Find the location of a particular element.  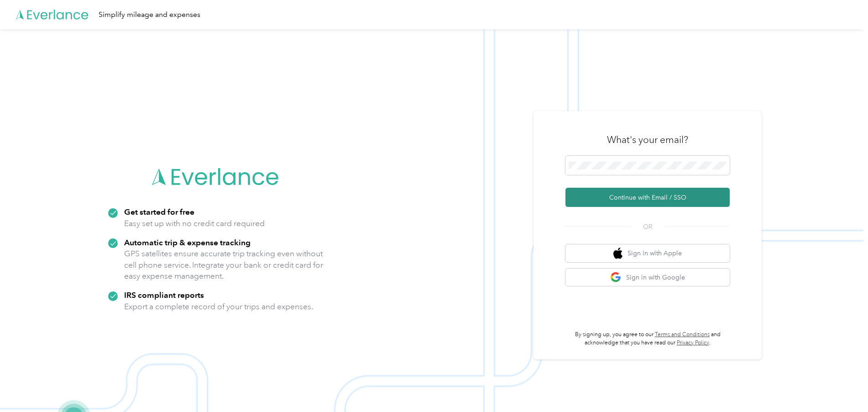

div: Simplify mileage and expenses is located at coordinates (149, 15).